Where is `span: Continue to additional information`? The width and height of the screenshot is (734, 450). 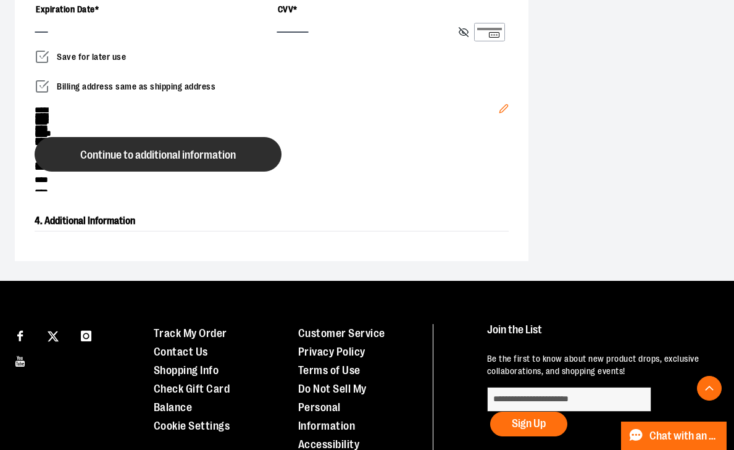
span: Continue to additional information is located at coordinates (158, 155).